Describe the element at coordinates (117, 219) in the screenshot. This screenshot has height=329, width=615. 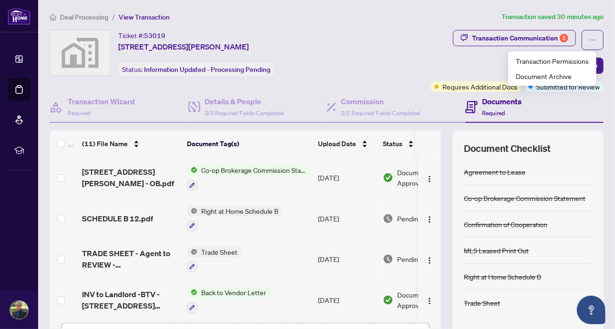
I see `span: SCHEDULE B 12.pdf` at that location.